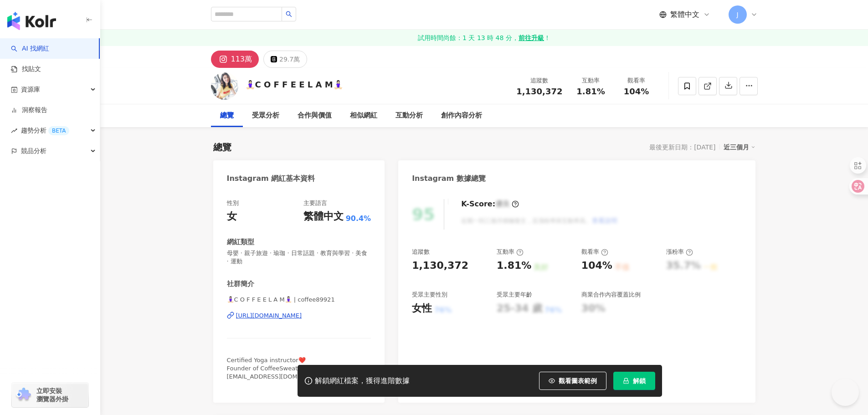 This screenshot has height=415, width=868. Describe the element at coordinates (636, 92) in the screenshot. I see `span: 104%` at that location.